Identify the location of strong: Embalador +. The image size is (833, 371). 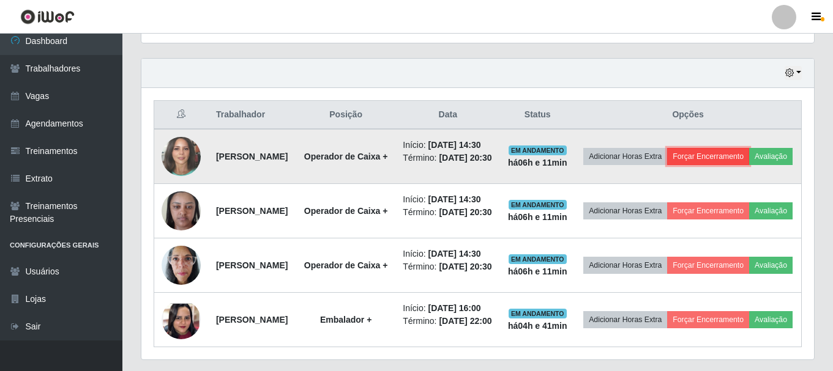
(346, 320).